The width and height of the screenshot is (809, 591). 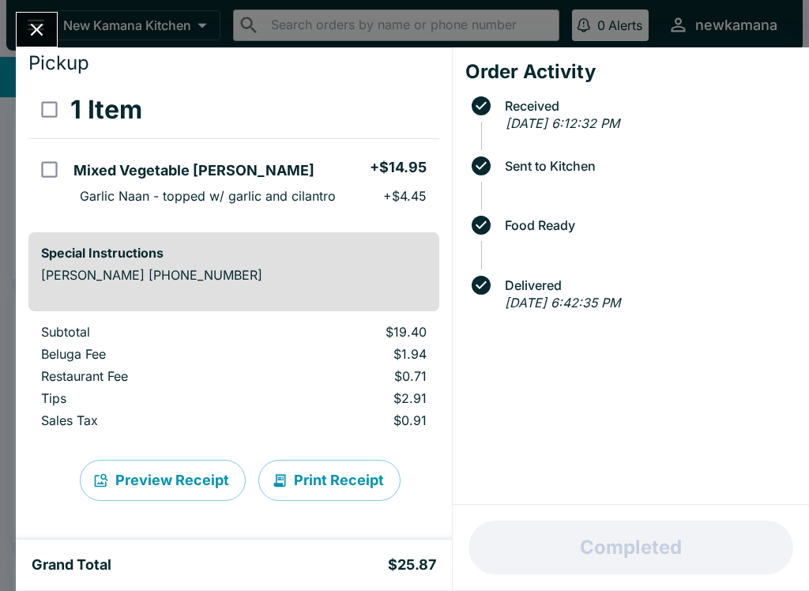 What do you see at coordinates (646, 106) in the screenshot?
I see `span: Received` at bounding box center [646, 106].